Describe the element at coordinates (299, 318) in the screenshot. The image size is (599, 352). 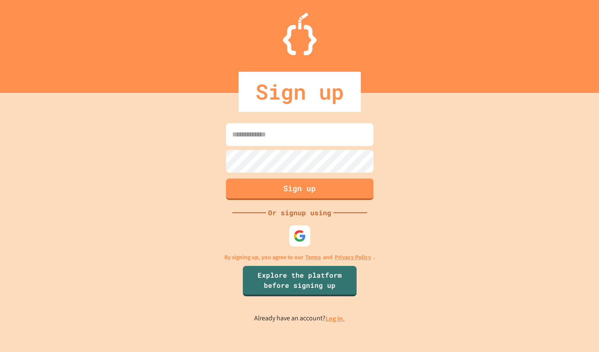
I see `p: Already have an account?` at that location.